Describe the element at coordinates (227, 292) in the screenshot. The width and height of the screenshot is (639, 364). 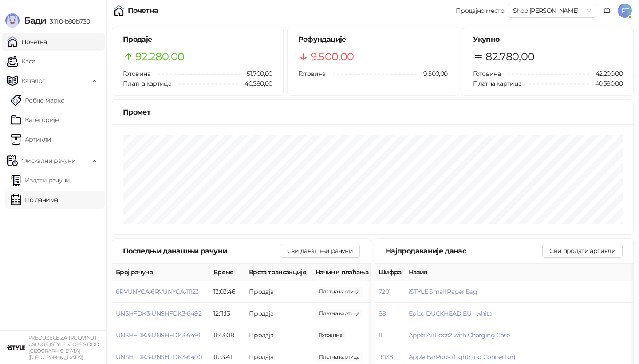
I see `td: 13:03:46` at that location.